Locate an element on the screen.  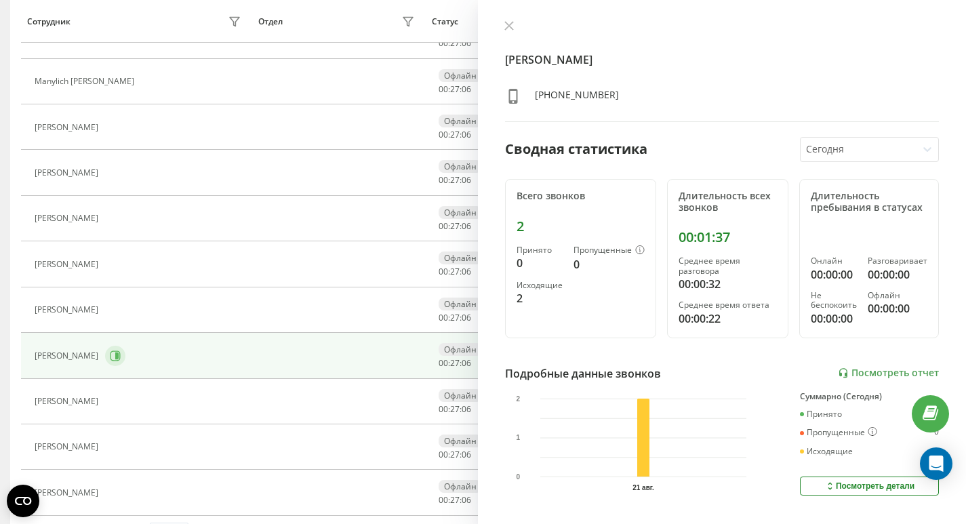
text: 2 is located at coordinates (518, 398).